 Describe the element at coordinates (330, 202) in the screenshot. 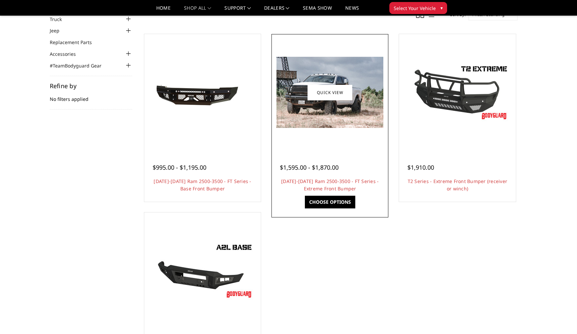

I see `a: Choose Options` at that location.